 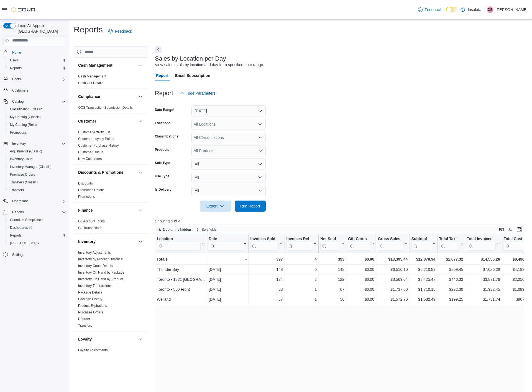 I want to click on span: Email Subscription, so click(x=193, y=75).